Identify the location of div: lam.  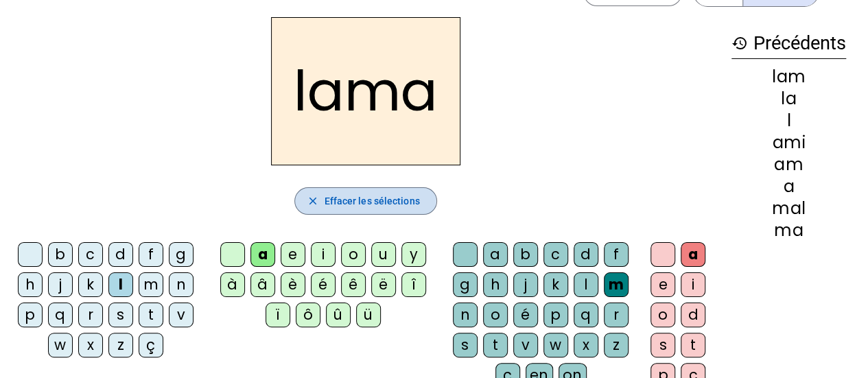
(788, 77).